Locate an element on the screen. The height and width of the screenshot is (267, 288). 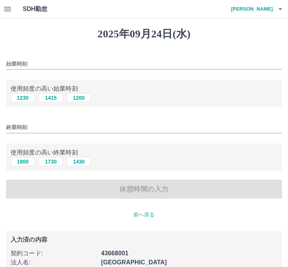
p: 契約コード : is located at coordinates (53, 254).